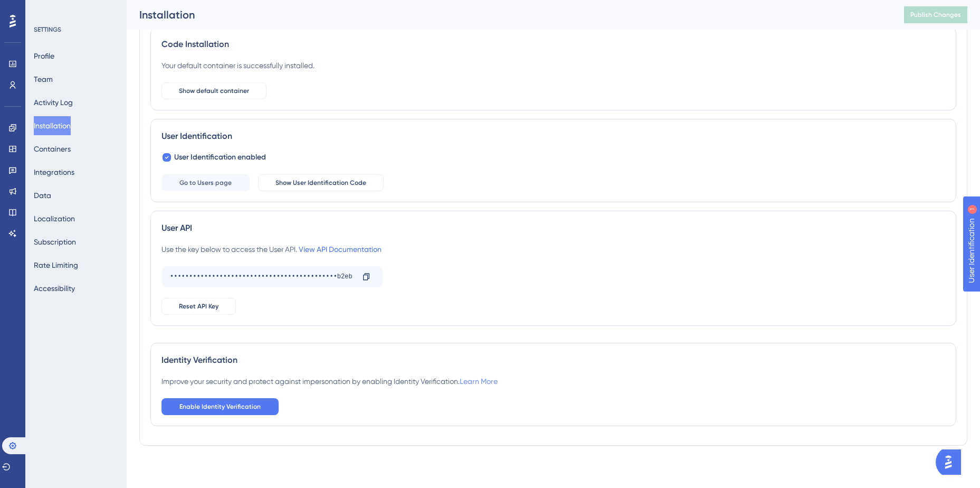 Image resolution: width=980 pixels, height=488 pixels. Describe the element at coordinates (238, 66) in the screenshot. I see `div: Your default container is successfully installed.` at that location.